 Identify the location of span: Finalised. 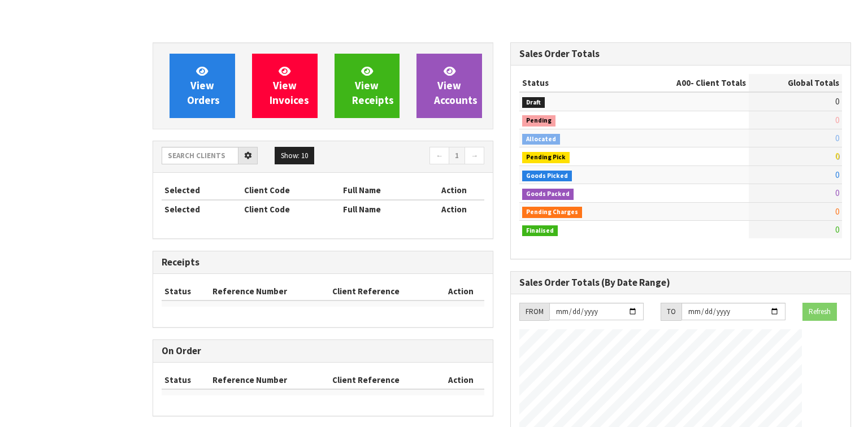
(539, 231).